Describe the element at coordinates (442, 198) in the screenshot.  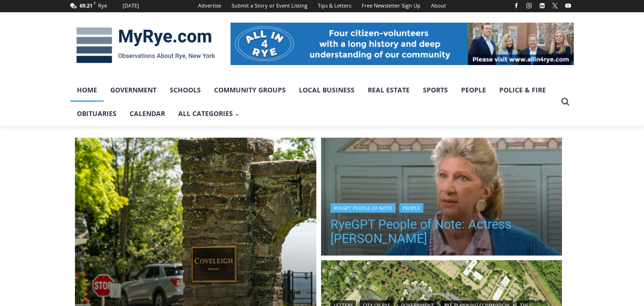
I see `img: (PHOTO: Sheridan in an episode of ALF. Public Domain.)` at that location.